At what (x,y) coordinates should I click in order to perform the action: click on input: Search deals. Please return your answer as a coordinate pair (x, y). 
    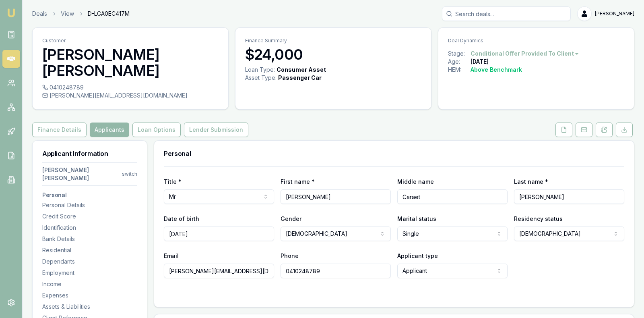
    Looking at the image, I should click on (507, 14).